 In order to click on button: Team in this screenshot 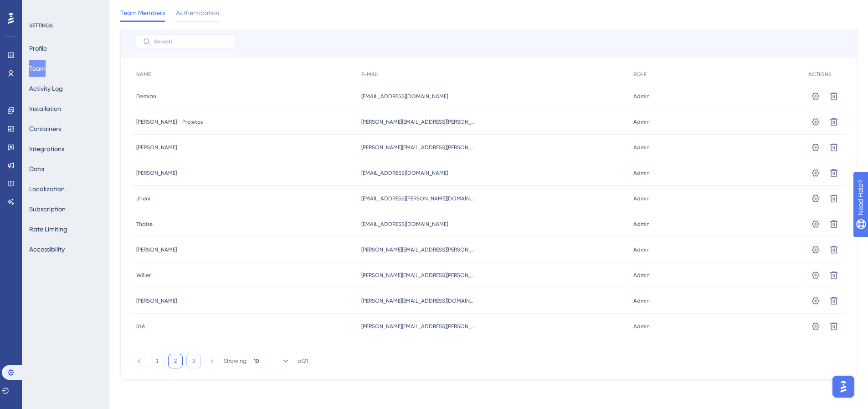, I will do `click(37, 69)`.